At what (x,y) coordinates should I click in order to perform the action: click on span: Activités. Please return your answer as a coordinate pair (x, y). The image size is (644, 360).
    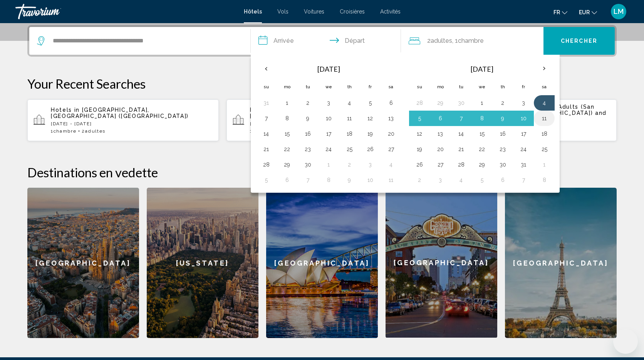
    Looking at the image, I should click on (391, 11).